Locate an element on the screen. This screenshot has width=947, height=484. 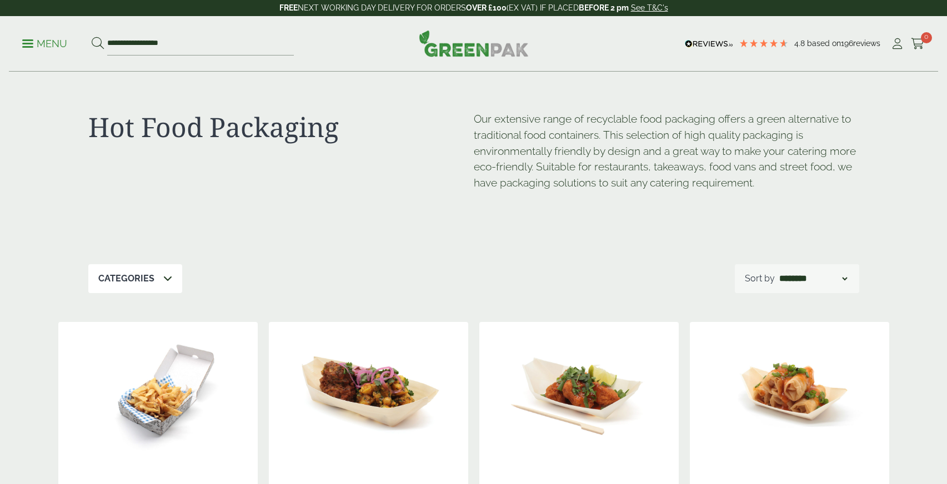
strong: FREE is located at coordinates (288, 8).